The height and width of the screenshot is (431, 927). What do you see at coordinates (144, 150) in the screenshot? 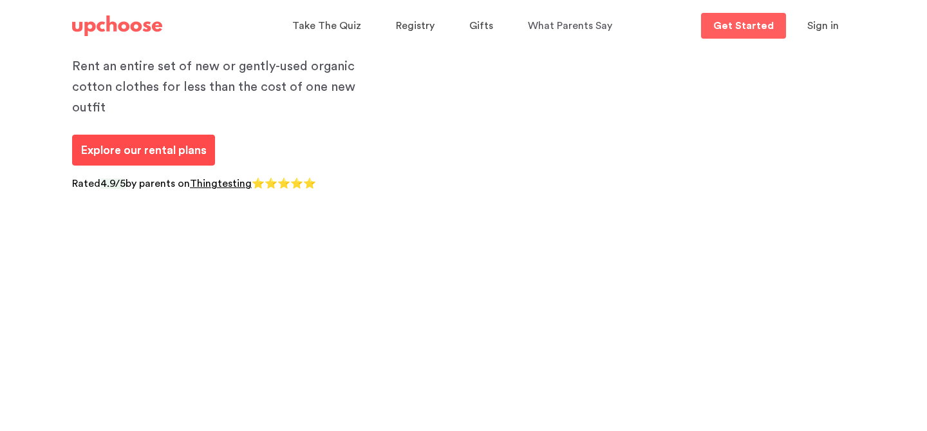
I see `span: Explore our rental plans` at bounding box center [144, 150].